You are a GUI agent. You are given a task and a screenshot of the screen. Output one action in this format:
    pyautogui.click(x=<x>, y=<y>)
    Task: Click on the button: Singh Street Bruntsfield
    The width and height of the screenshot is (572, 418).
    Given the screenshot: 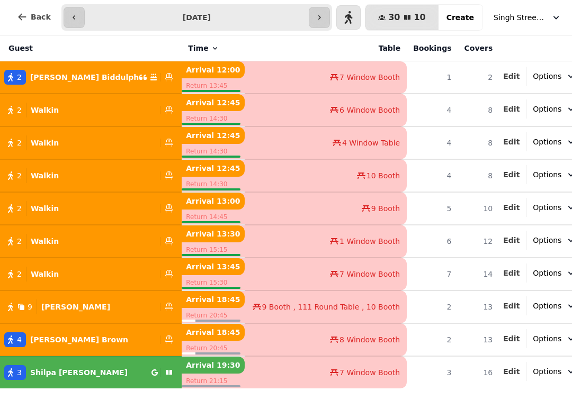 What is the action you would take?
    pyautogui.click(x=528, y=17)
    